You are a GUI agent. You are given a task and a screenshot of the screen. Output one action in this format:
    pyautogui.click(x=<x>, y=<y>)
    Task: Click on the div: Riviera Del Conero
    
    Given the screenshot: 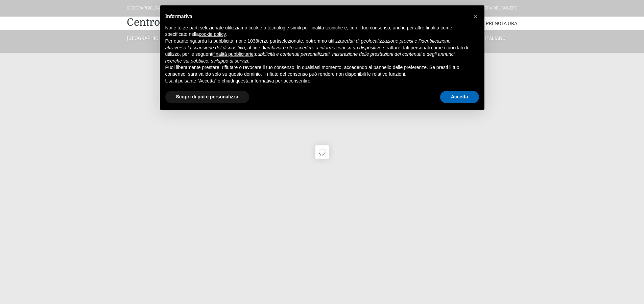 What is the action you would take?
    pyautogui.click(x=497, y=8)
    